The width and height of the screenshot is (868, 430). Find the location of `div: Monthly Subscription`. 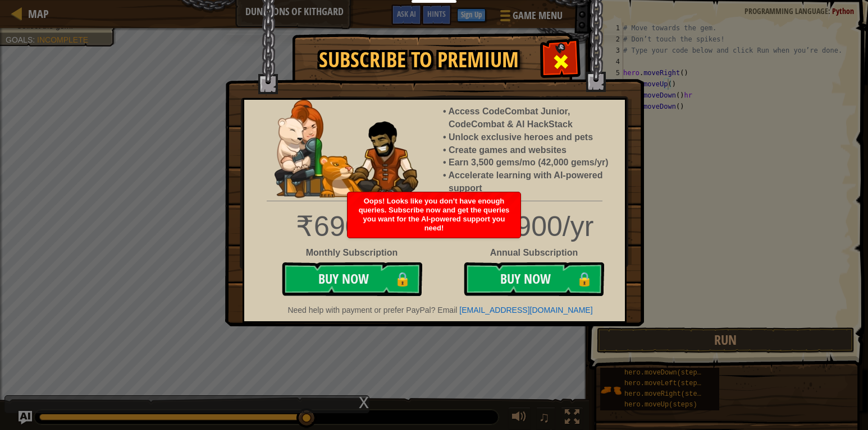

div: Monthly Subscription is located at coordinates (352, 253).